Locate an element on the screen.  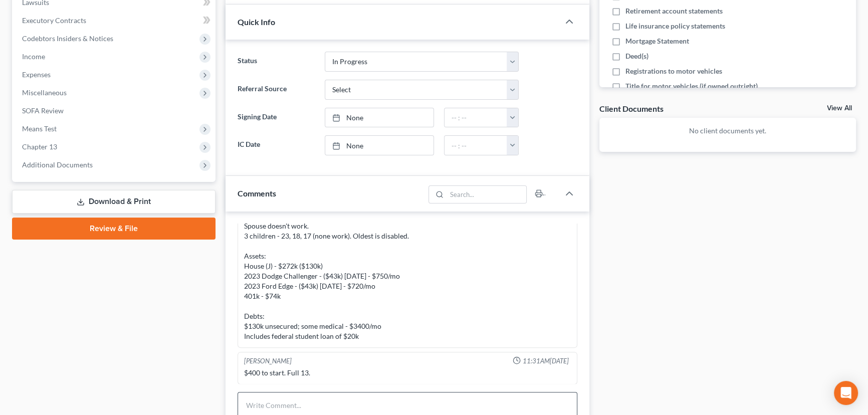
a: SOFA Review is located at coordinates (115, 111).